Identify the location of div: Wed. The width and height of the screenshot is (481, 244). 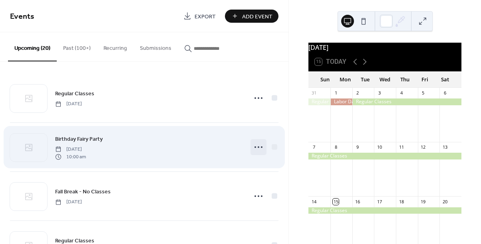
(385, 80).